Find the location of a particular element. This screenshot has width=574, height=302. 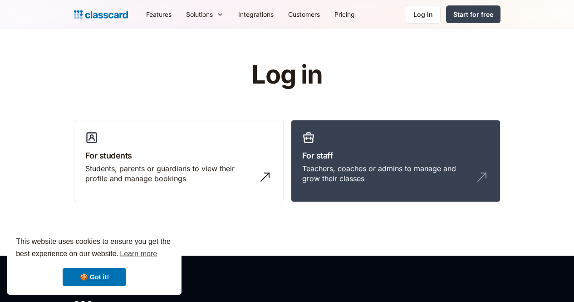

div: cookieconsent is located at coordinates (94, 261).